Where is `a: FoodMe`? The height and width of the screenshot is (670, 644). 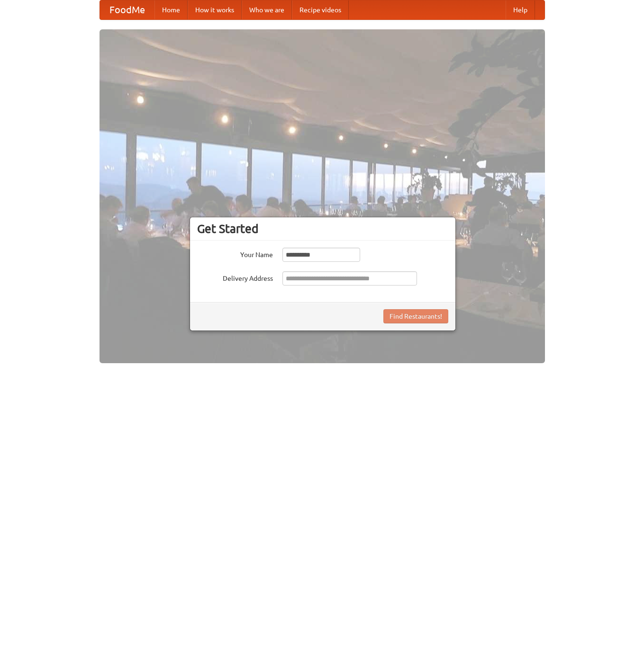
a: FoodMe is located at coordinates (127, 10).